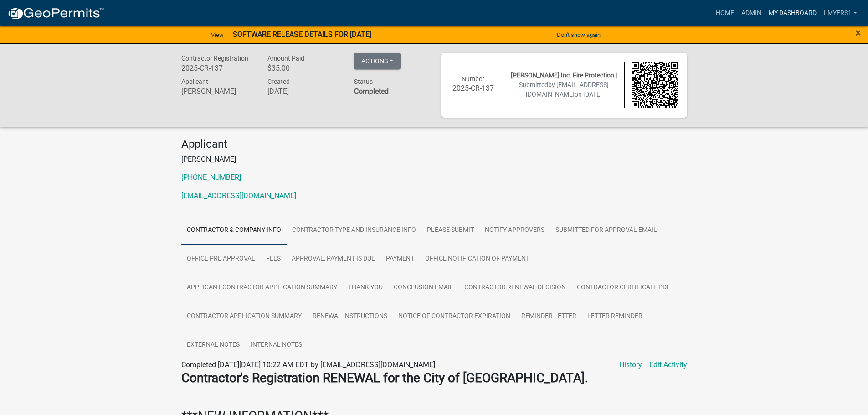  Describe the element at coordinates (400, 259) in the screenshot. I see `a: Payment` at that location.